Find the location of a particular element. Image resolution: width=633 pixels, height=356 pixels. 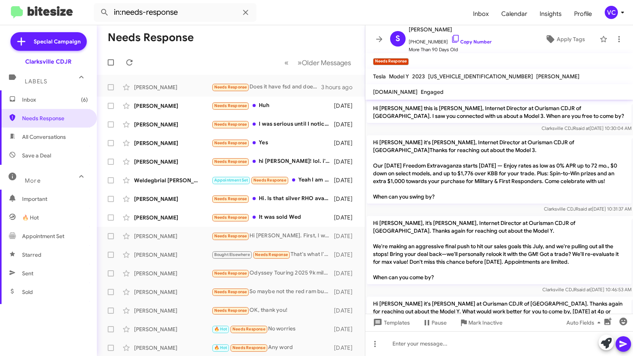

span: Pause is located at coordinates (439, 323).